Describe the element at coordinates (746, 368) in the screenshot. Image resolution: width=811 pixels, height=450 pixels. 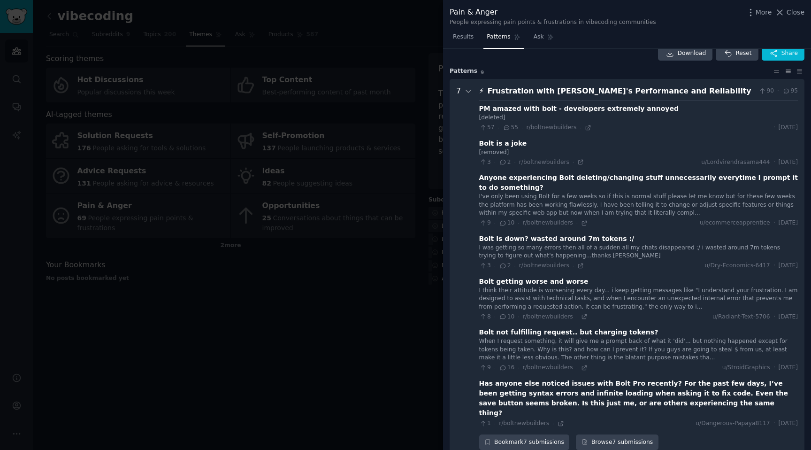
I see `span: u/StroidGraphics` at that location.